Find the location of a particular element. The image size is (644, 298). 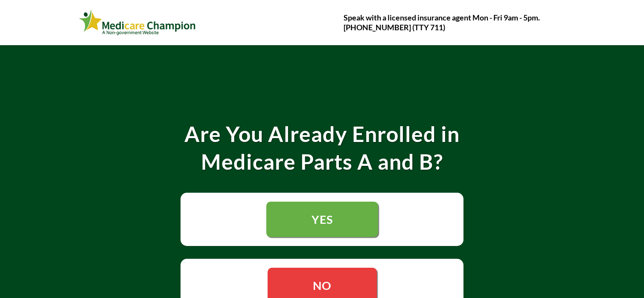

span: NO is located at coordinates (322, 286).